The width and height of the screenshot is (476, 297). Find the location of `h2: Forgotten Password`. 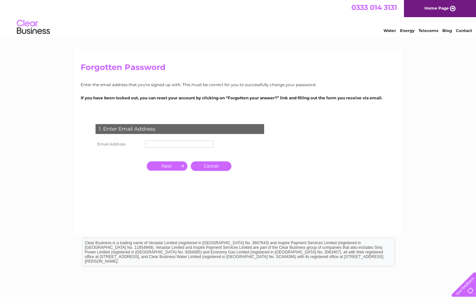

h2: Forgotten Password is located at coordinates (238, 69).